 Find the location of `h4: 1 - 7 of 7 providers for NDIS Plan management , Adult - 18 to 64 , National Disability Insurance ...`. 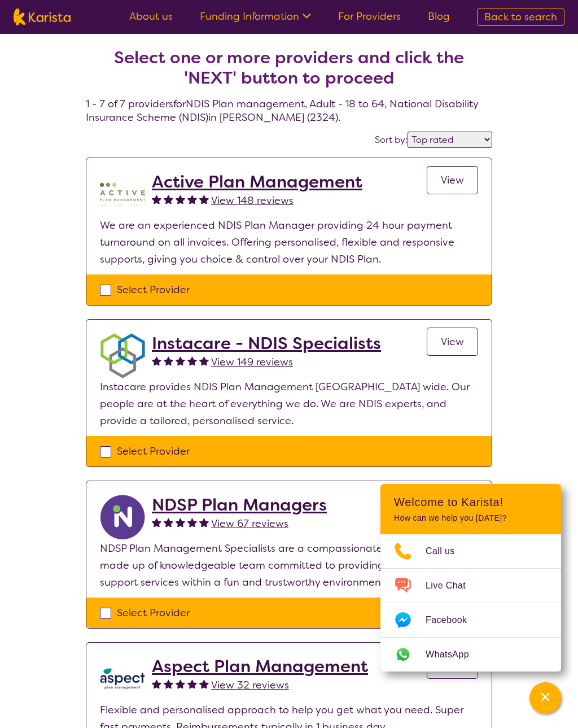

h4: 1 - 7 of 7 providers for NDIS Plan management , Adult - 18 to 64 , National Disability Insurance ... is located at coordinates (289, 72).